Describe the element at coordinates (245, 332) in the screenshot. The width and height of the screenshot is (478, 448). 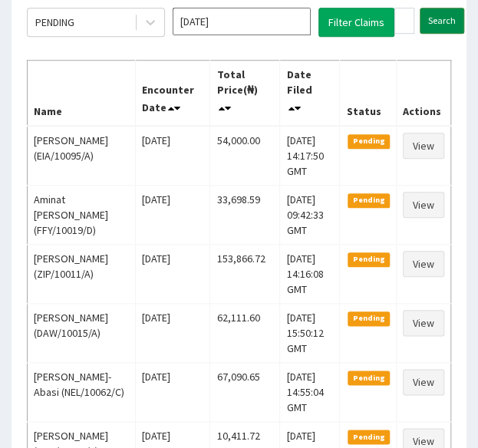
I see `td: 62,111.60` at that location.